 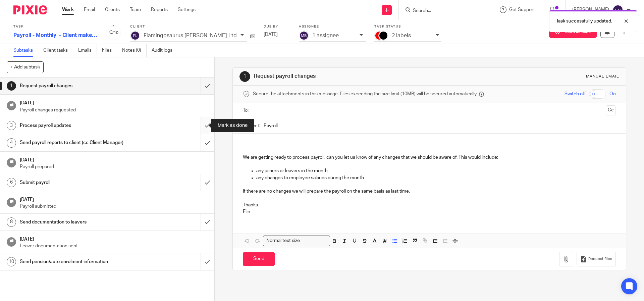 What do you see at coordinates (30, 9) in the screenshot?
I see `img: Pixie` at bounding box center [30, 9].